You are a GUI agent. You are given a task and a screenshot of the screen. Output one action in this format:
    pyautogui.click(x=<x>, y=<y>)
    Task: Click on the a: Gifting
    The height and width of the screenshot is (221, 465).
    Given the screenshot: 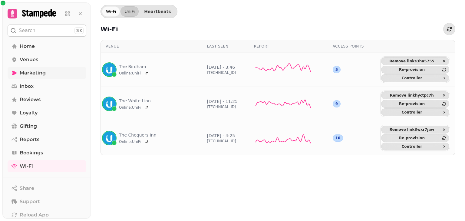 What is the action you would take?
    pyautogui.click(x=47, y=126)
    